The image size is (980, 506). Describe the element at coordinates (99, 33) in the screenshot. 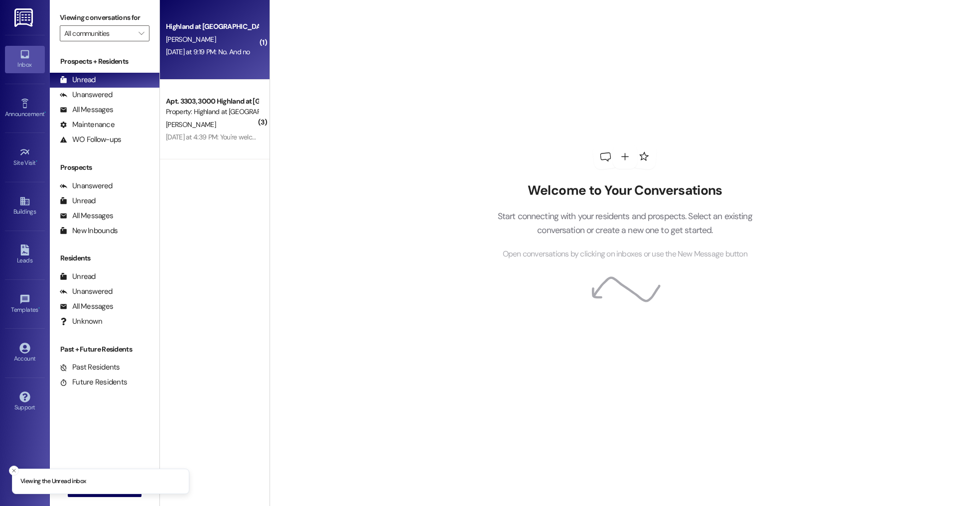

I see `input: All communities` at that location.